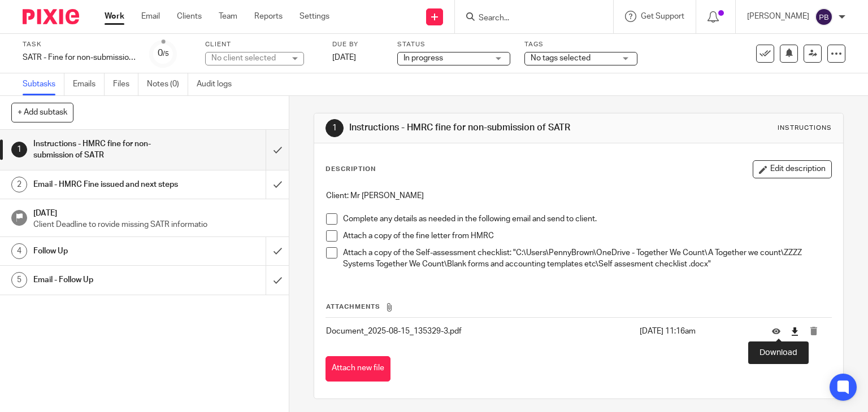  What do you see at coordinates (248, 58) in the screenshot?
I see `div: No client selected` at bounding box center [248, 58].